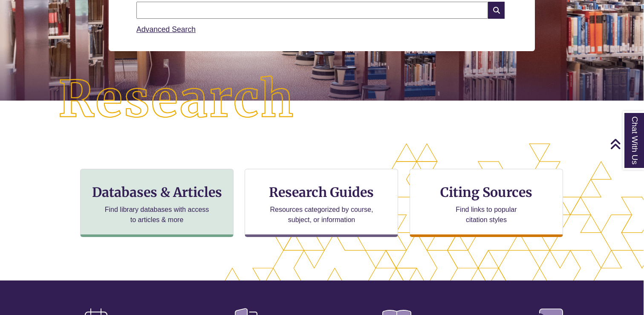 Image resolution: width=644 pixels, height=315 pixels. Describe the element at coordinates (321, 215) in the screenshot. I see `p: Resources categorized by course, subject, or information` at that location.